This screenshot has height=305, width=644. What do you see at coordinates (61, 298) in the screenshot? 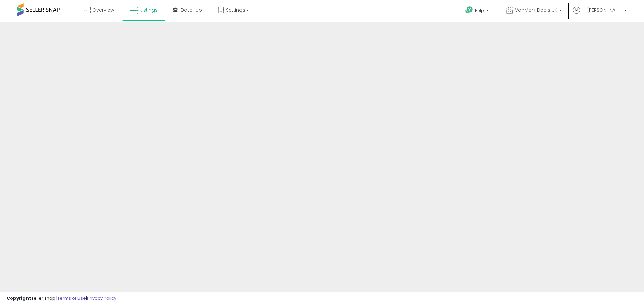
I see `div: seller snap | |` at bounding box center [61, 298].